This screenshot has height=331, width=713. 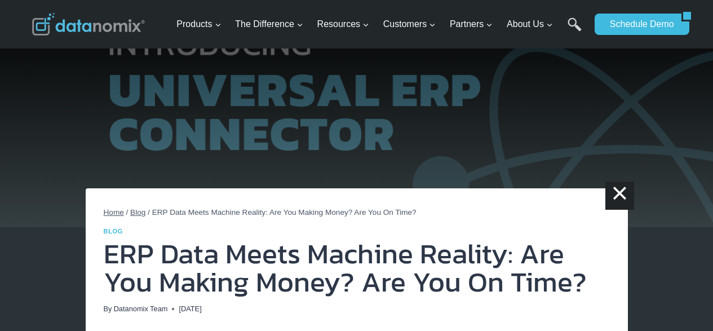 I want to click on span: Blog, so click(x=138, y=212).